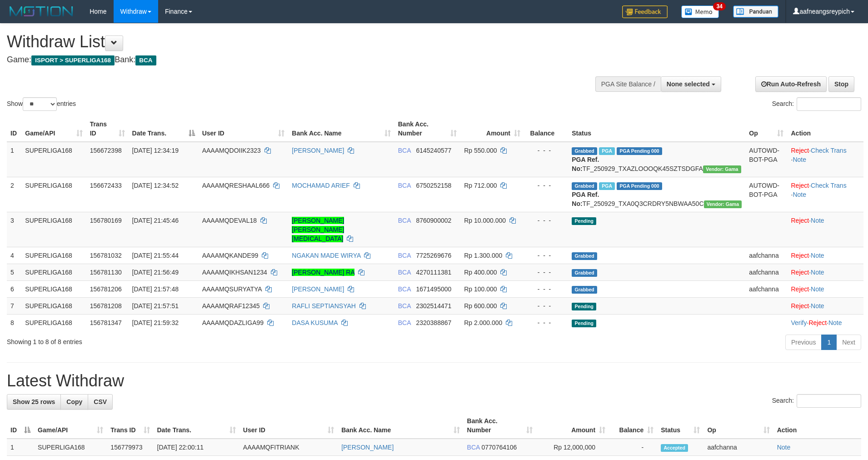  Describe the element at coordinates (14, 194) in the screenshot. I see `td: 2` at that location.